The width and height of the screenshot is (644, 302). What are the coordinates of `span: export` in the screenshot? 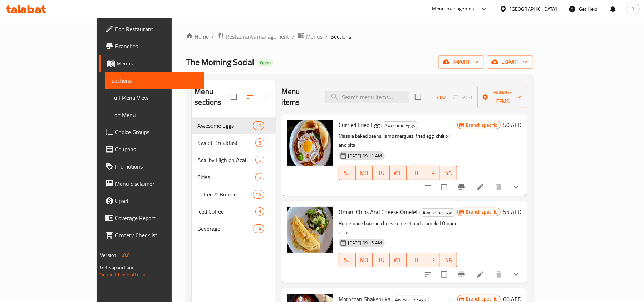 It's located at (510, 62).